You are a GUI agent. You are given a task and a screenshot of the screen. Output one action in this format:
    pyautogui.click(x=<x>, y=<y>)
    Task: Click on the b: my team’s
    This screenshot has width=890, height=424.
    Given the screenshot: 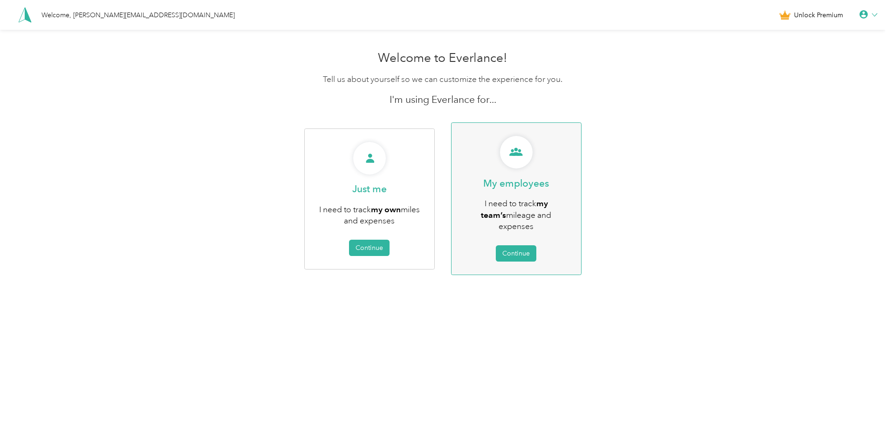 What is the action you would take?
    pyautogui.click(x=514, y=209)
    